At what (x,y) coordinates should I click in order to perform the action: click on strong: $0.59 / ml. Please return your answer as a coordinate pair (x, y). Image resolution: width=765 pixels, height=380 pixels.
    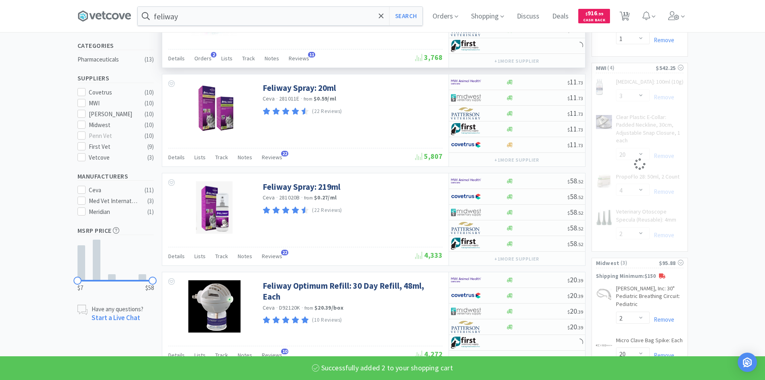
    Looking at the image, I should click on (325, 98).